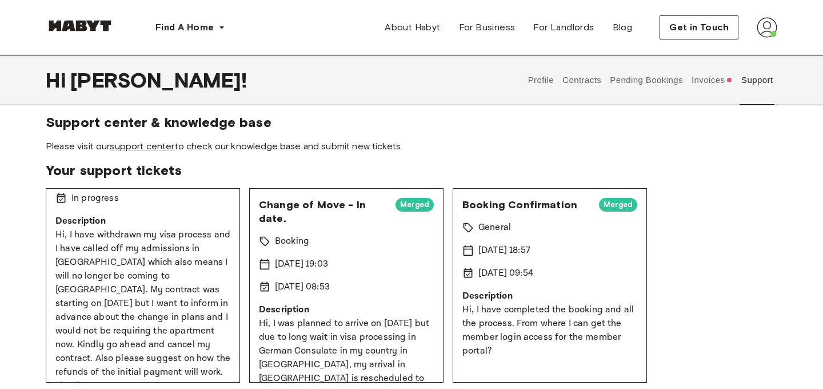 The image size is (823, 389). I want to click on span: Find A Home, so click(185, 27).